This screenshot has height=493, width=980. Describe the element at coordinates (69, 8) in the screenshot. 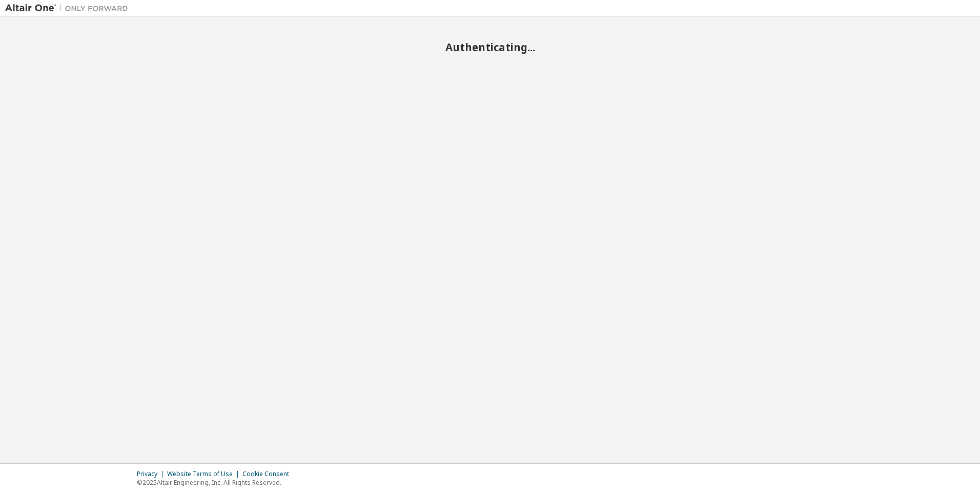

I see `img: Altair One` at that location.